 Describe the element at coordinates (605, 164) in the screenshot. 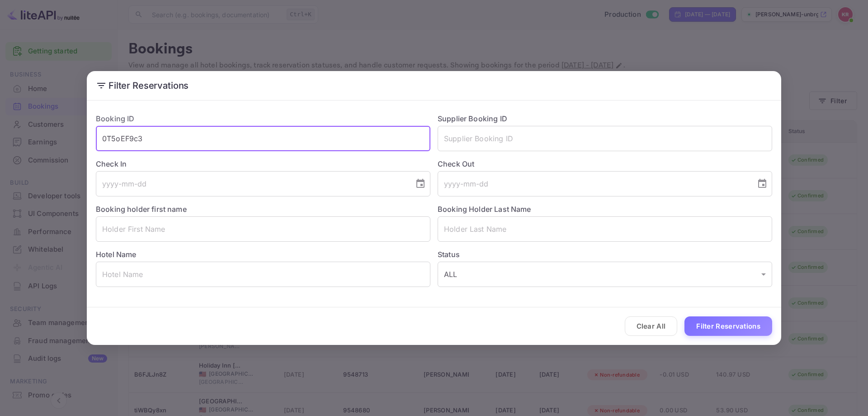

I see `label: Check Out` at that location.